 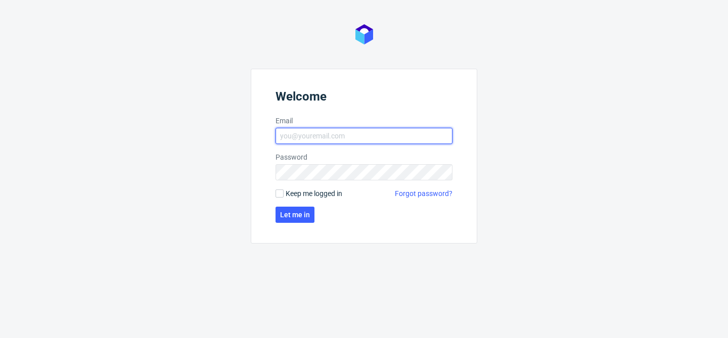 What do you see at coordinates (364, 99) in the screenshot?
I see `header: Welcome` at bounding box center [364, 99].